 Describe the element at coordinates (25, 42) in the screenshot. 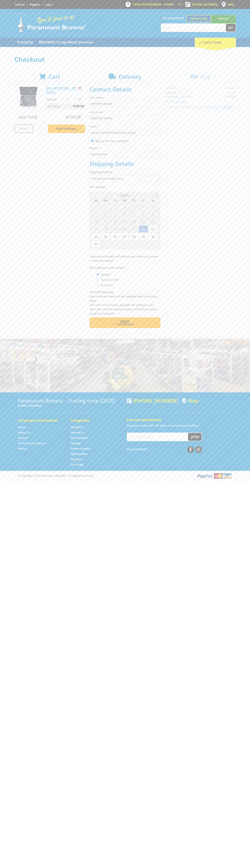

I see `a: Go to the Products page` at that location.